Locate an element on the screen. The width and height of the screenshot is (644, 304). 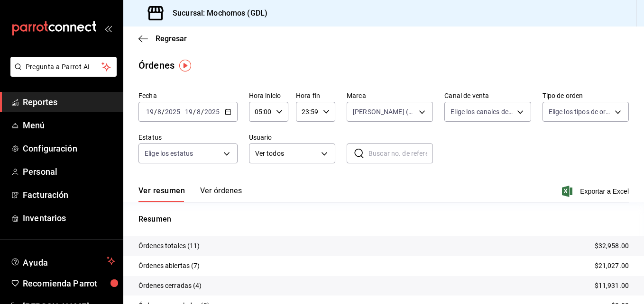
label: Hora fin is located at coordinates (315, 96).